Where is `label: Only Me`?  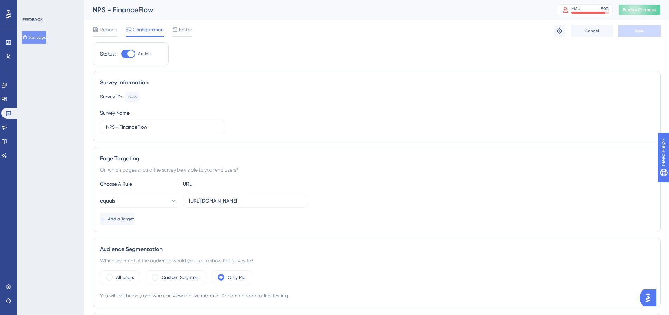
label: Only Me is located at coordinates (236, 277).